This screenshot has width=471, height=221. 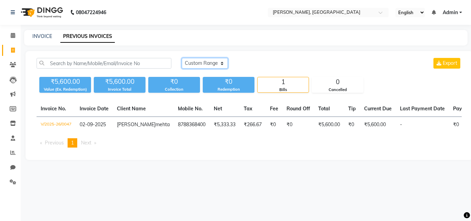 What do you see at coordinates (72, 143) in the screenshot?
I see `span: 1` at bounding box center [72, 143].